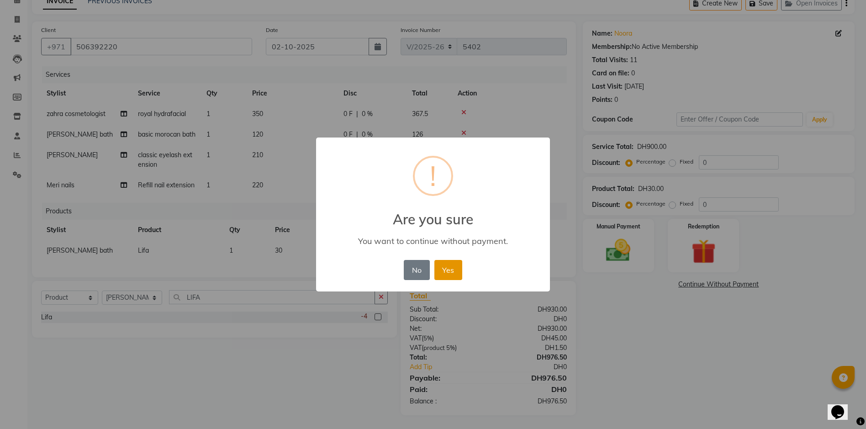  What do you see at coordinates (448, 270) in the screenshot?
I see `button: Yes` at bounding box center [448, 270].